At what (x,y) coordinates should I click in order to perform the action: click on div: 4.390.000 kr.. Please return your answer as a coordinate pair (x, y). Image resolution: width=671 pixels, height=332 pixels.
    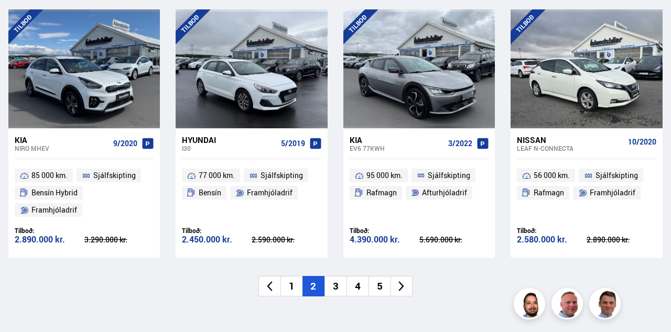
    Looking at the image, I should click on (384, 240).